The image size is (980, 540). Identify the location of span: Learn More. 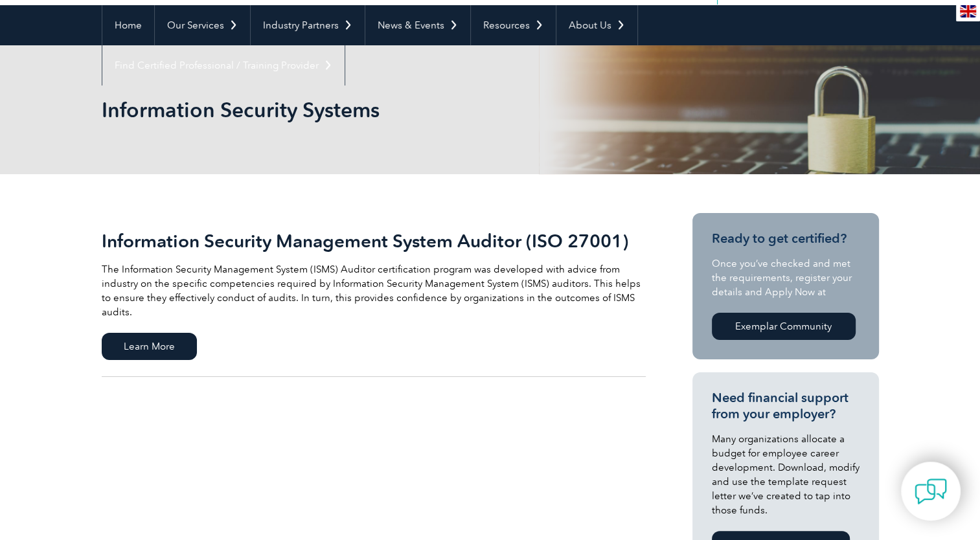
(149, 346).